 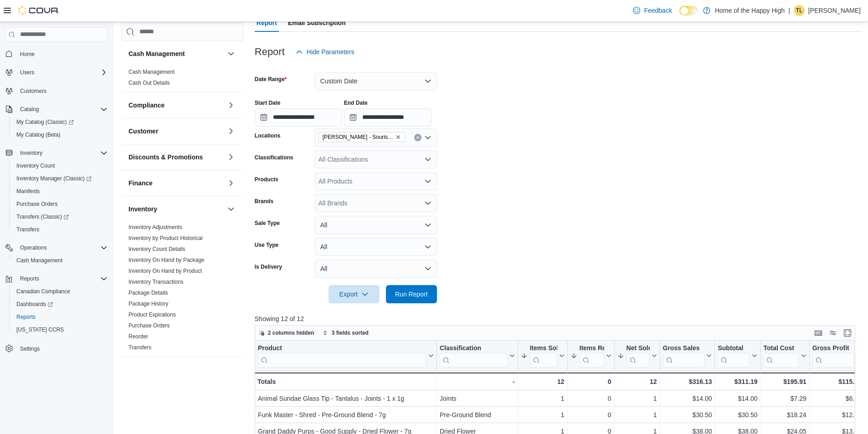 What do you see at coordinates (62, 153) in the screenshot?
I see `span: Inventory` at bounding box center [62, 153].